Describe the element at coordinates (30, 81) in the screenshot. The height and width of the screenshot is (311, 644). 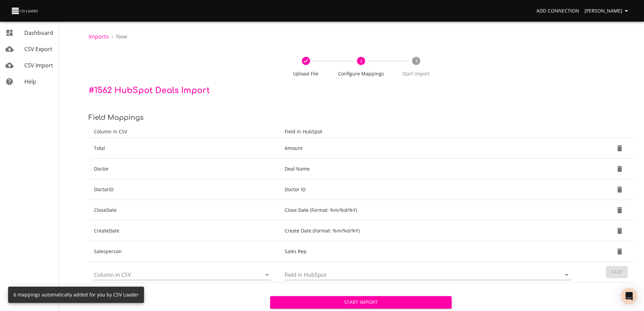
I see `span: Help` at that location.